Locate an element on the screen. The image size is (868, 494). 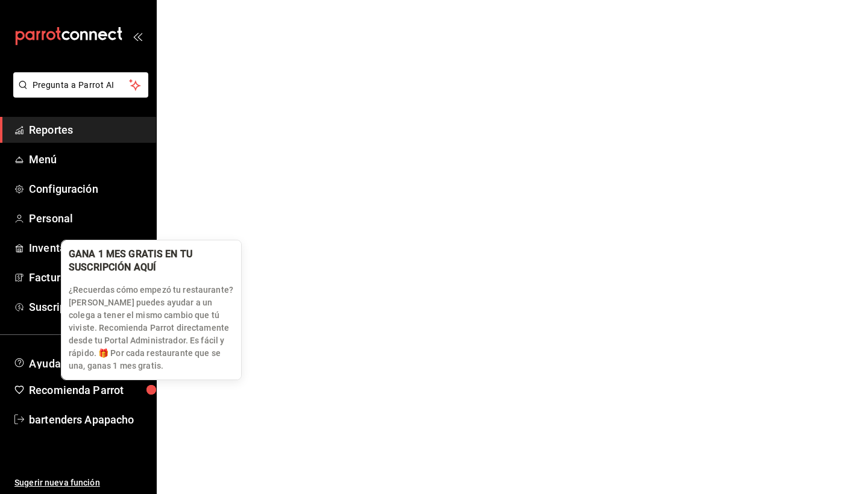
span: Menú is located at coordinates (88, 159).